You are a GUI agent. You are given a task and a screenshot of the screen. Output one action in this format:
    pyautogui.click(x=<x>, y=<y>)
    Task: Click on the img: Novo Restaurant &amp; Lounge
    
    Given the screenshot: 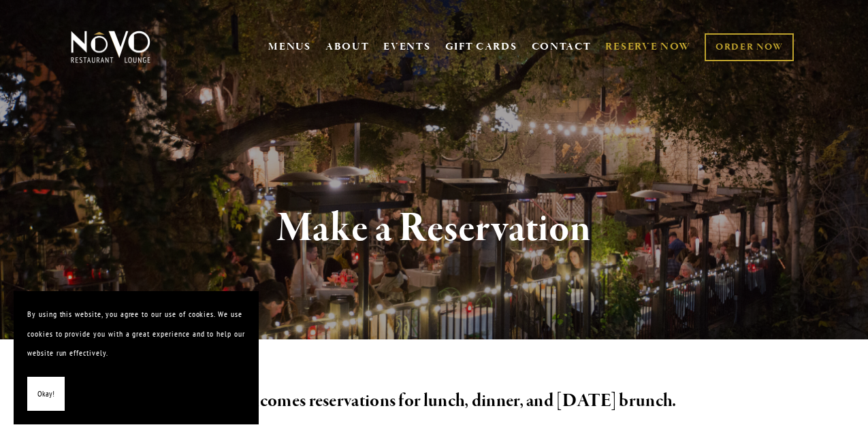 What is the action you would take?
    pyautogui.click(x=110, y=47)
    